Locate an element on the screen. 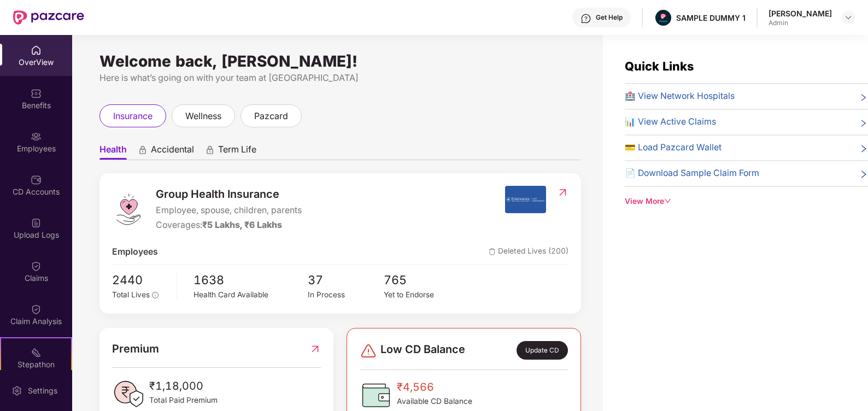 Image resolution: width=868 pixels, height=411 pixels. img: svg+xml;base64,PHN2ZyBpZD0iSG9tZSIgeG1sbnM9Imh0dHA6Ly93d3cudzMub3JnLzIwMDAvc3ZnIiB3aWR0aD0iMjAiIG... is located at coordinates (36, 51).